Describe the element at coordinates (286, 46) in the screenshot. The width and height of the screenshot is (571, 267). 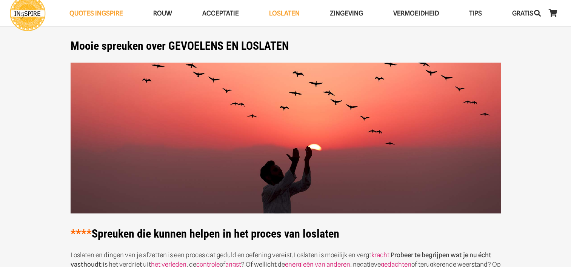
I see `h1: Mooie spreuken over GEVOELENS EN LOSLATEN` at that location.